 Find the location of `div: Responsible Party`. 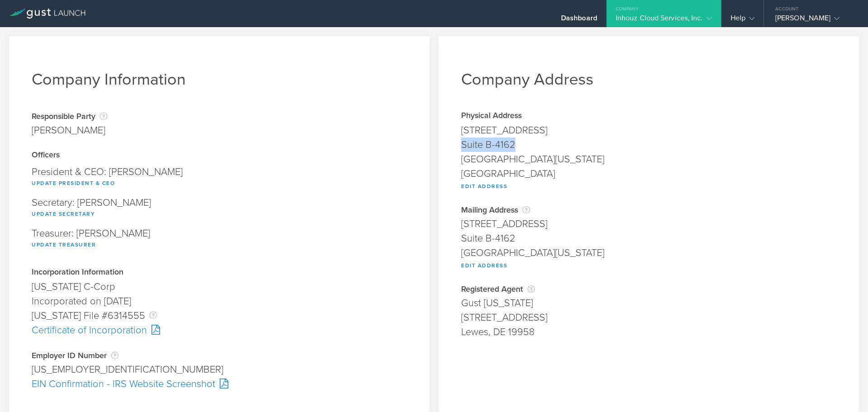

div: Responsible Party is located at coordinates (69, 116).